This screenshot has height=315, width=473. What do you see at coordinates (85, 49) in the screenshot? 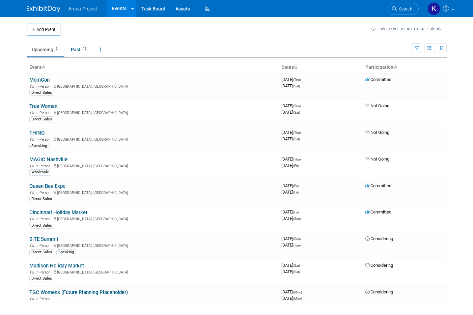
I see `span: 12` at bounding box center [85, 49].